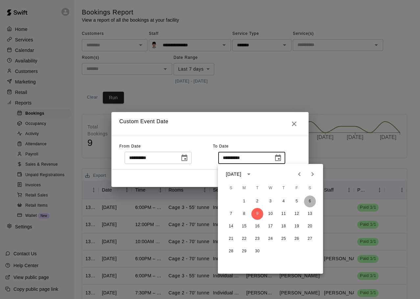  What do you see at coordinates (244, 239) in the screenshot?
I see `button: 22` at bounding box center [244, 239].